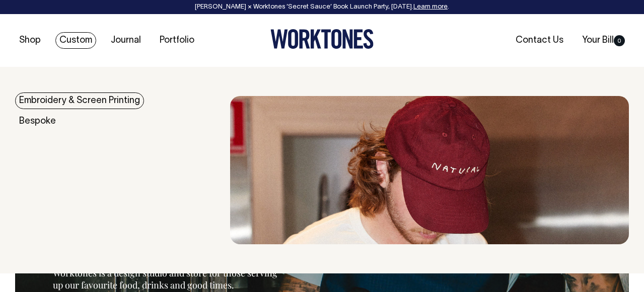 Image resolution: width=644 pixels, height=292 pixels. I want to click on a: embroidery & Screen Printing, so click(429, 170).